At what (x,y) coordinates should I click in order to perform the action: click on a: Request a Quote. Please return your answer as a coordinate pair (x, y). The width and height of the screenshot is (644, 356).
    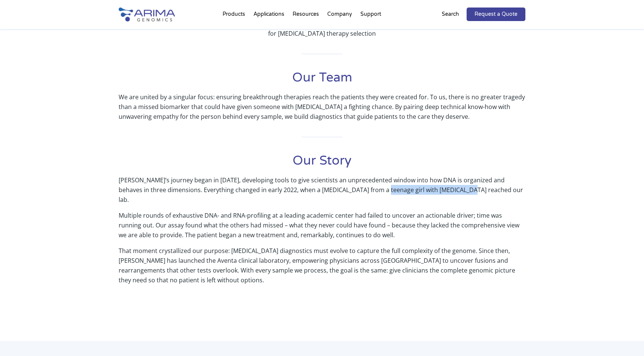
    Looking at the image, I should click on (495, 14).